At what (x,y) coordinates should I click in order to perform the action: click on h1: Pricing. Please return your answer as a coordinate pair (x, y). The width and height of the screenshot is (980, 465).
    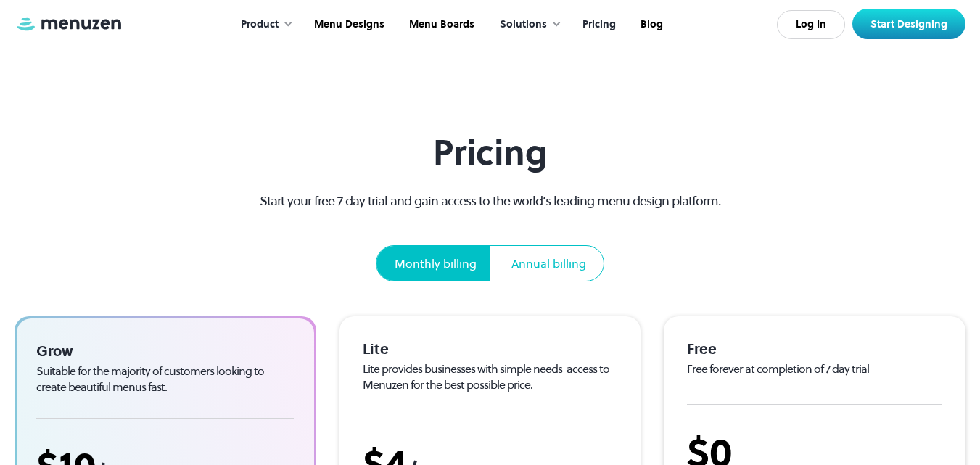
    Looking at the image, I should click on (489, 152).